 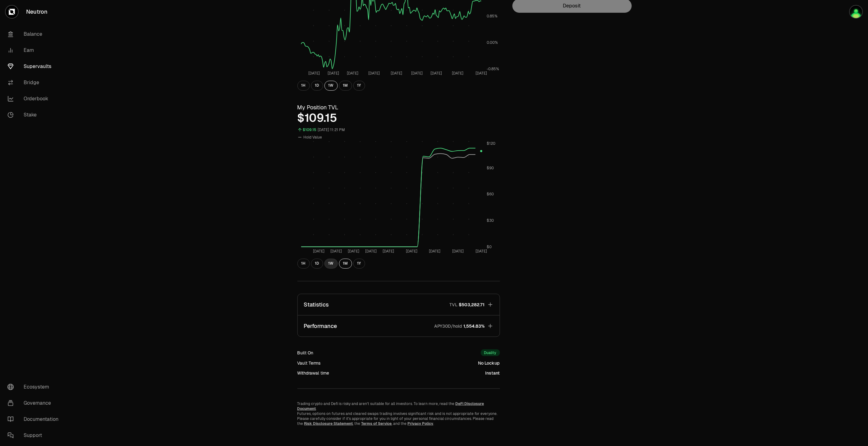 I want to click on tspan: 0.85%, so click(x=492, y=17).